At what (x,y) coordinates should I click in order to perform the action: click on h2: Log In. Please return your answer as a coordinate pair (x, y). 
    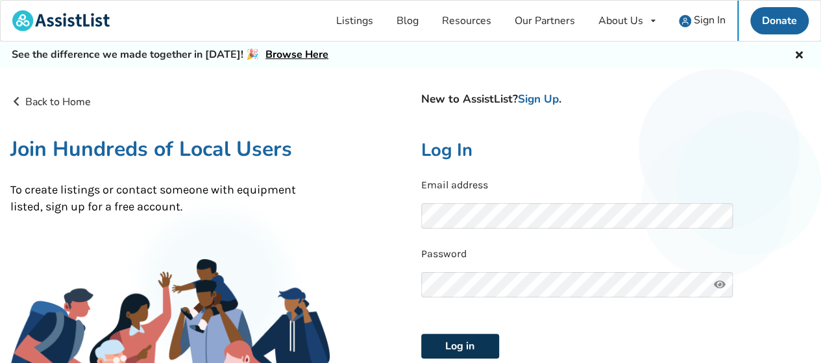
    Looking at the image, I should click on (616, 150).